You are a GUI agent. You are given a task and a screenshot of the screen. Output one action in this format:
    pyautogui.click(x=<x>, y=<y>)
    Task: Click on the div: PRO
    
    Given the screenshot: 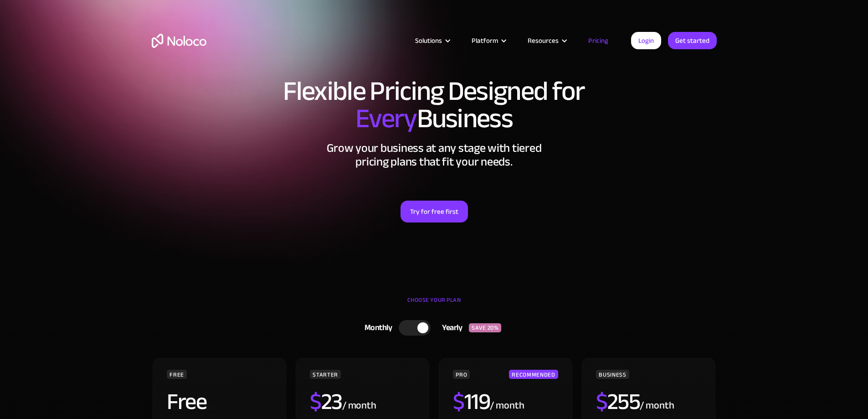 What is the action you would take?
    pyautogui.click(x=461, y=374)
    